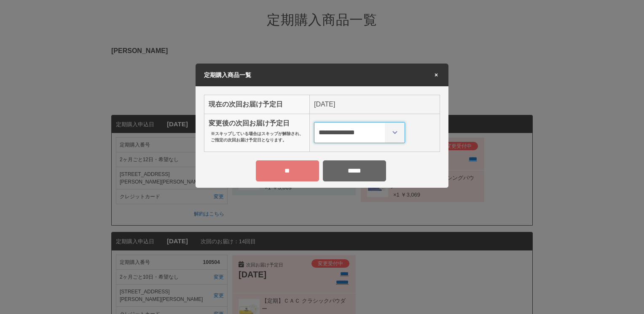  Describe the element at coordinates (258, 137) in the screenshot. I see `p: ※スキップしている場合はスキップが解除され、ご指定の次回お届け予定日となります。` at that location.